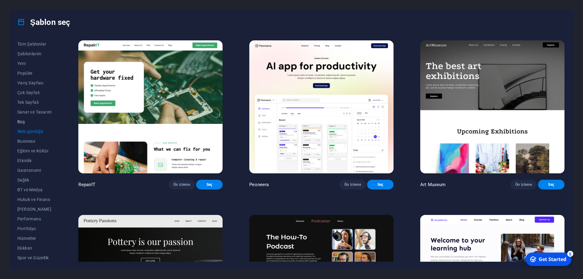 Image resolution: width=583 pixels, height=279 pixels. I want to click on button: BT ve Medya, so click(34, 190).